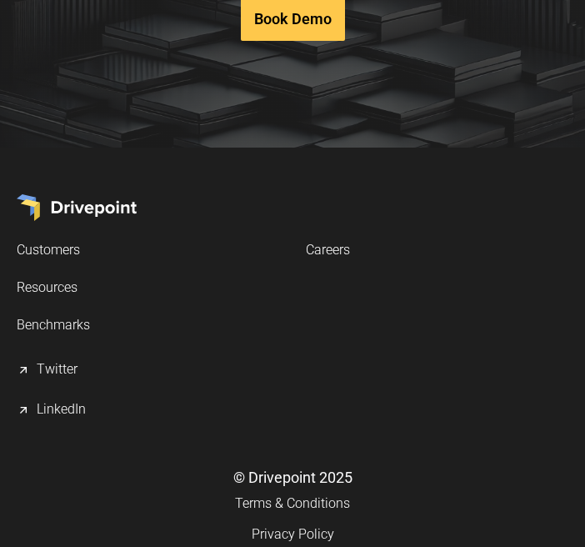 The height and width of the screenshot is (547, 585). Describe the element at coordinates (292, 477) in the screenshot. I see `div: © Drivepoint 2025` at that location.